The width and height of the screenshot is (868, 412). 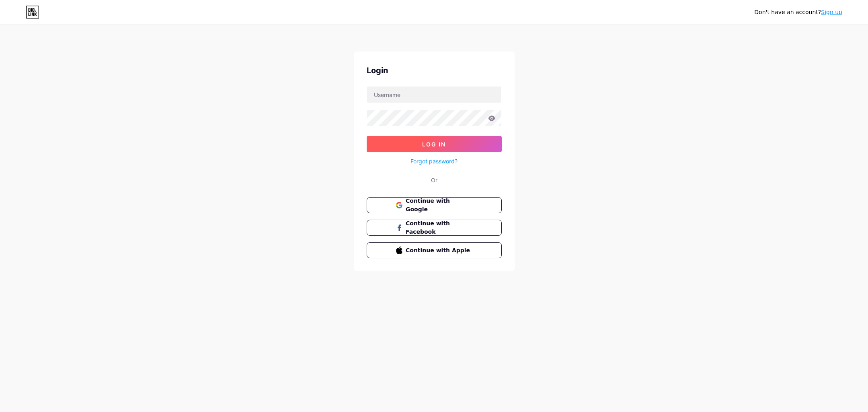 I want to click on input: Username, so click(x=434, y=95).